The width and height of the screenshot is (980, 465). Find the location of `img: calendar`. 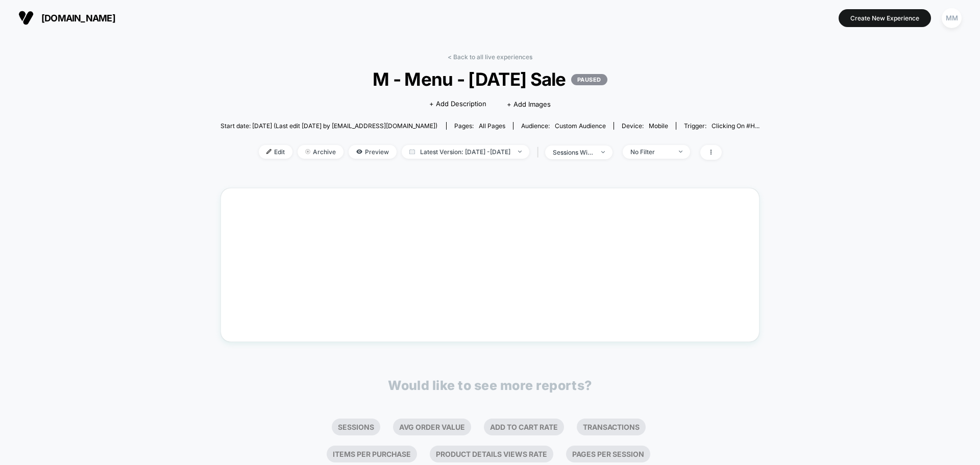

img: calendar is located at coordinates (412, 152).